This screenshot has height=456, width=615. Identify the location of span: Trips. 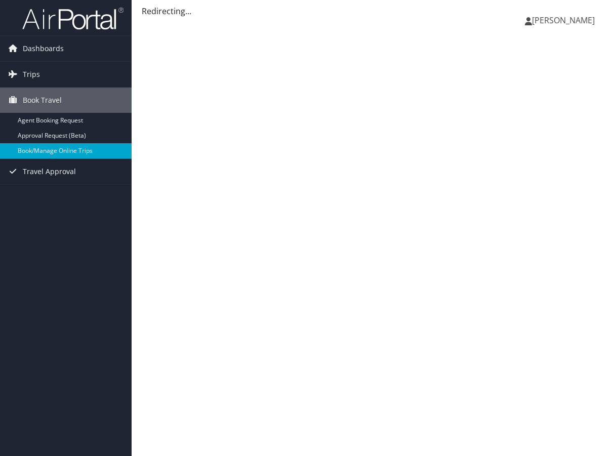
(31, 74).